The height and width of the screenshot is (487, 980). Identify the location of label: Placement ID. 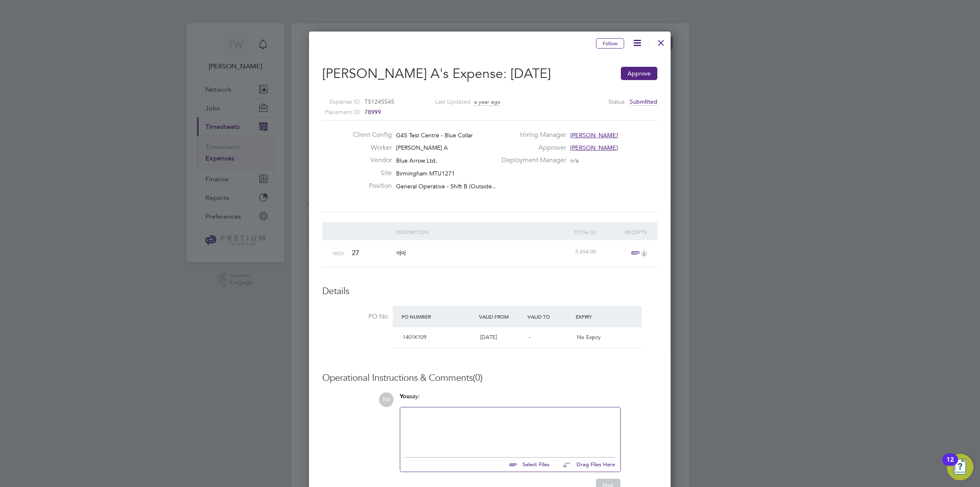
(335, 112).